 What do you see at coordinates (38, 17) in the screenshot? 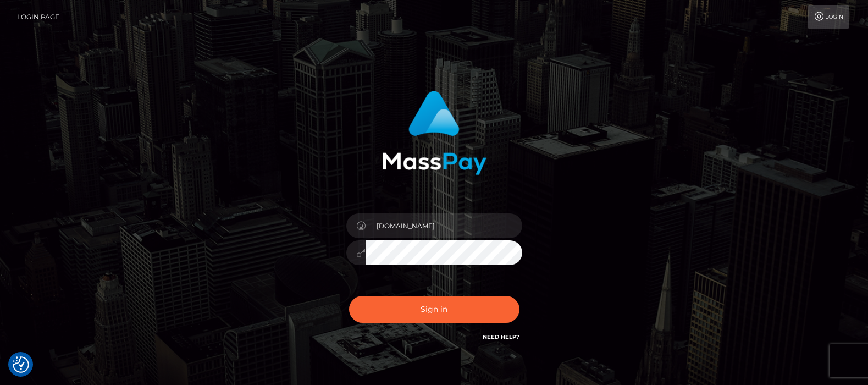
I see `a: Login Page` at bounding box center [38, 17].